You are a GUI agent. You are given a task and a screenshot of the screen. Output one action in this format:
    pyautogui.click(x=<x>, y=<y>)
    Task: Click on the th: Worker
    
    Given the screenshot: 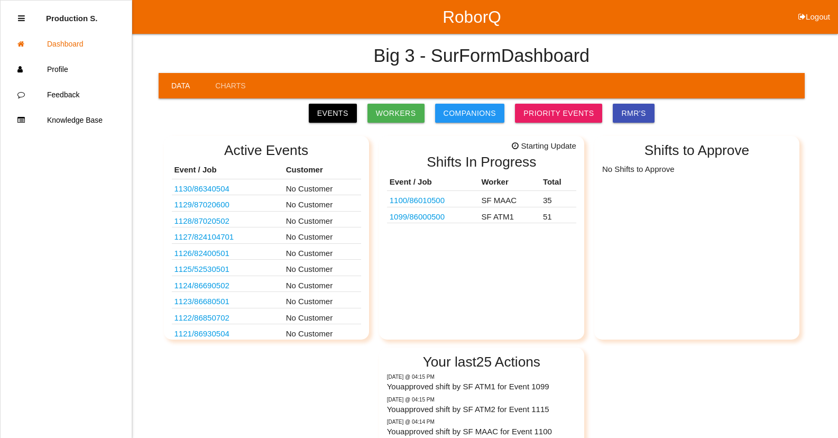 What is the action you would take?
    pyautogui.click(x=509, y=182)
    